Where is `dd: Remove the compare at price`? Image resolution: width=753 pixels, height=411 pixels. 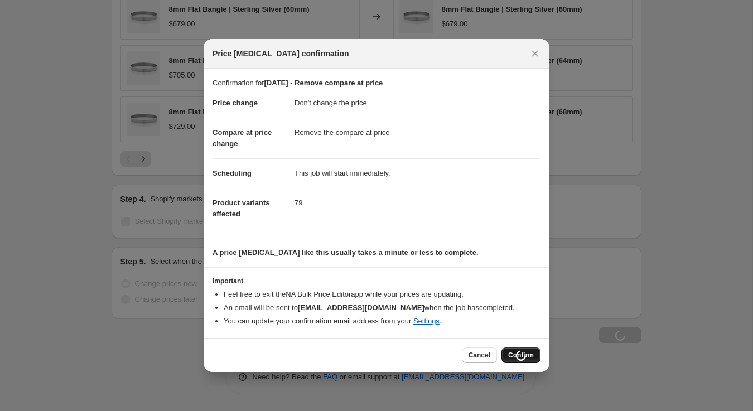 dd: Remove the compare at price is located at coordinates (417, 132).